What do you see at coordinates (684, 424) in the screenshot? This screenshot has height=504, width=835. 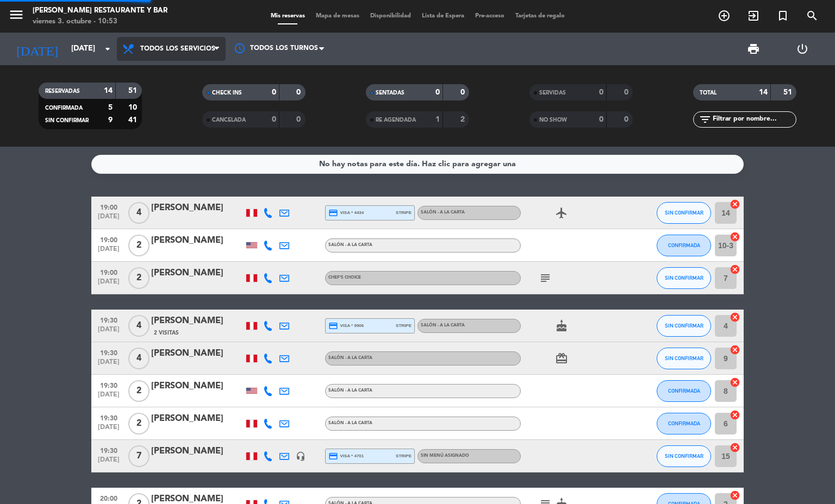 I see `button: CONFIRMADA` at bounding box center [684, 424].